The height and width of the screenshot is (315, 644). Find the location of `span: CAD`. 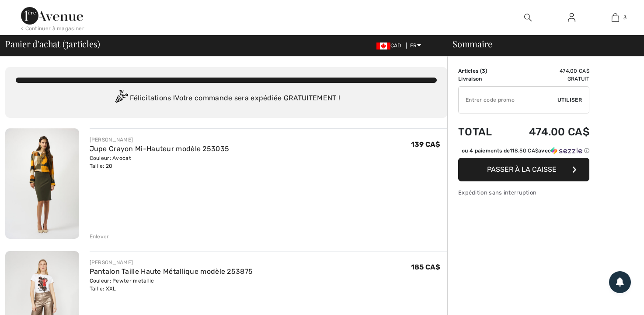

span: CAD is located at coordinates (391, 46).